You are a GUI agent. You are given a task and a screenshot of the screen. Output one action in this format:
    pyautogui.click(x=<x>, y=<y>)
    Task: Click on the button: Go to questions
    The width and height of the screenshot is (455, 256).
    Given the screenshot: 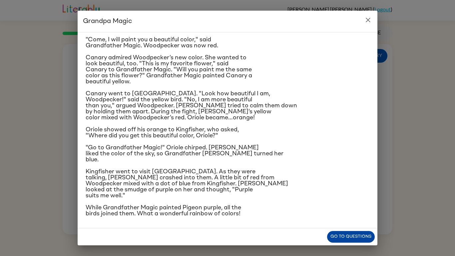 What is the action you would take?
    pyautogui.click(x=351, y=236)
    